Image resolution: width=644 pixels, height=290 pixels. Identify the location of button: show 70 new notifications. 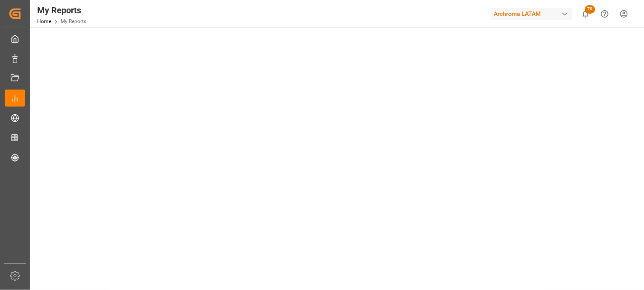
(585, 14).